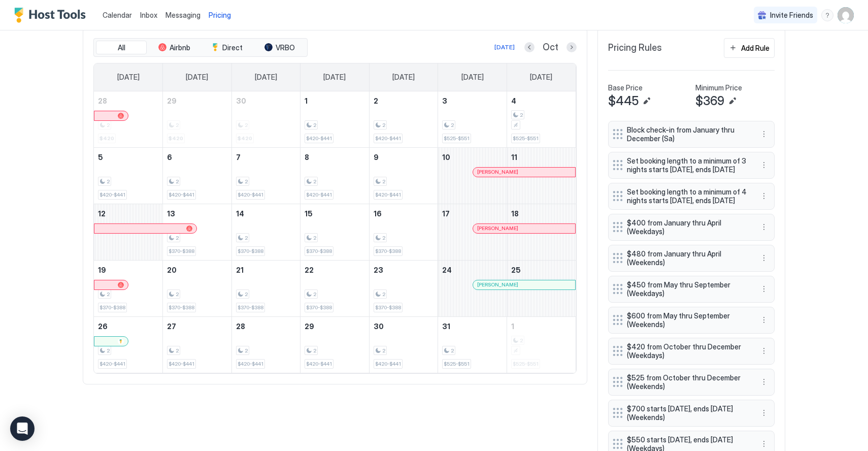  What do you see at coordinates (174, 48) in the screenshot?
I see `button: Airbnb` at bounding box center [174, 48].